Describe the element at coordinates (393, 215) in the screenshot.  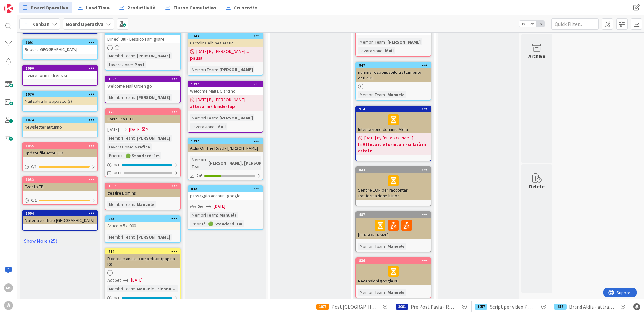
I see `div: 487` at that location.